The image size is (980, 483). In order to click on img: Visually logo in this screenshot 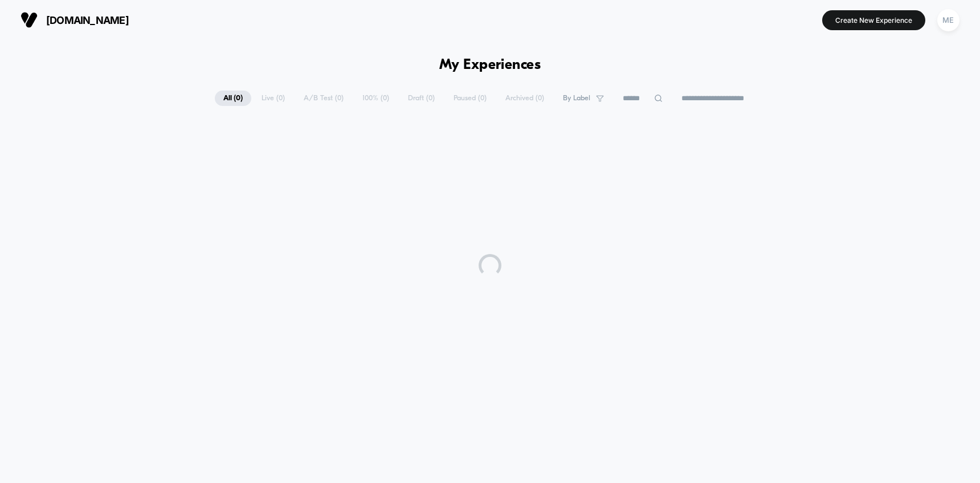, I will do `click(29, 20)`.